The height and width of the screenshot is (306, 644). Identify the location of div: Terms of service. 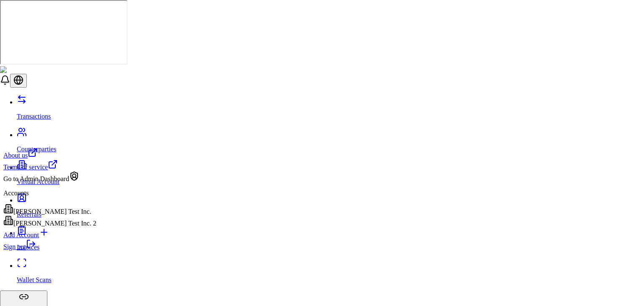
(50, 165).